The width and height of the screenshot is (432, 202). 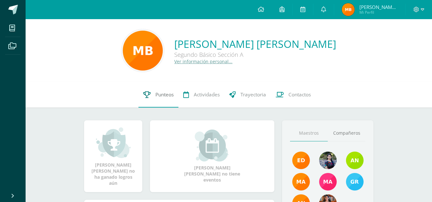 What do you see at coordinates (113, 143) in the screenshot?
I see `img: achievement_small.png` at bounding box center [113, 143].